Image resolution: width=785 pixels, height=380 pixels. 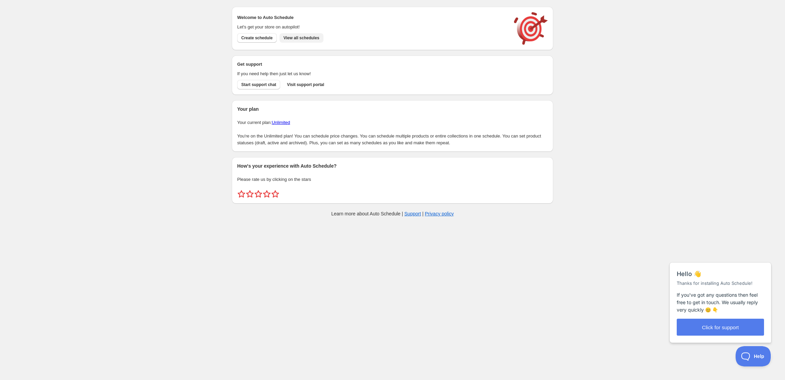 What do you see at coordinates (257, 38) in the screenshot?
I see `button: Create schedule` at bounding box center [257, 38].